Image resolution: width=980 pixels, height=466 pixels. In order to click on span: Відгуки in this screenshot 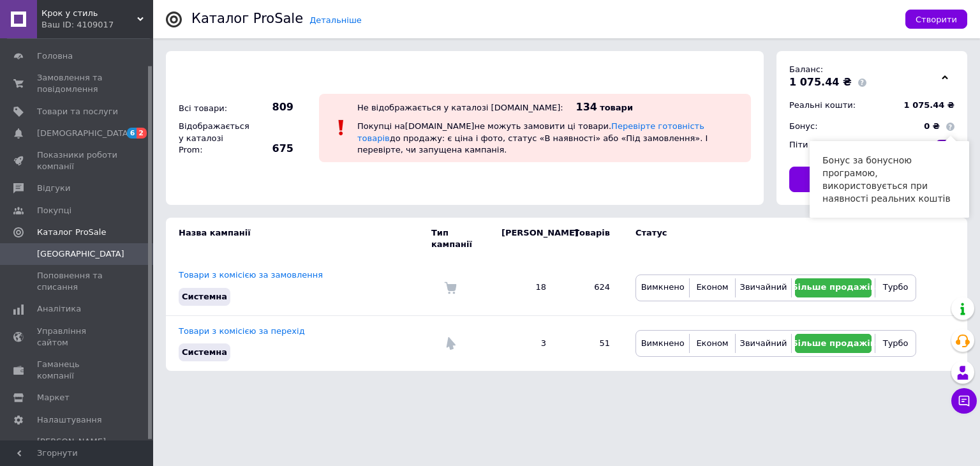, I will do `click(54, 189)`.